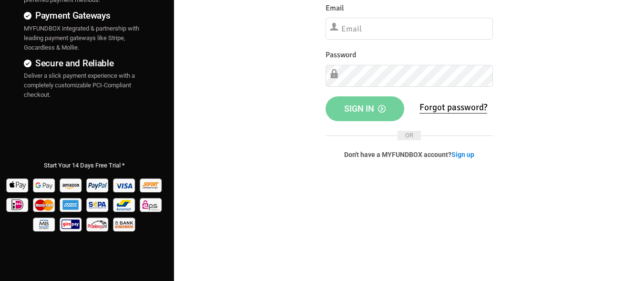 The width and height of the screenshot is (644, 281). Describe the element at coordinates (125, 224) in the screenshot. I see `img: banktransfer` at that location.